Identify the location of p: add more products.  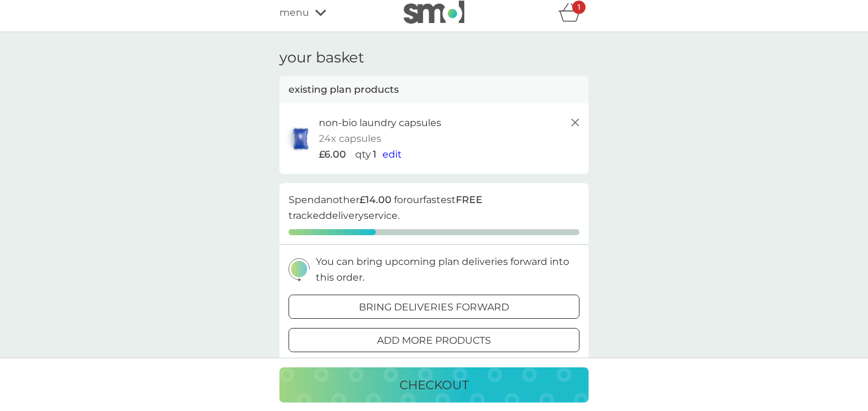
(434, 341).